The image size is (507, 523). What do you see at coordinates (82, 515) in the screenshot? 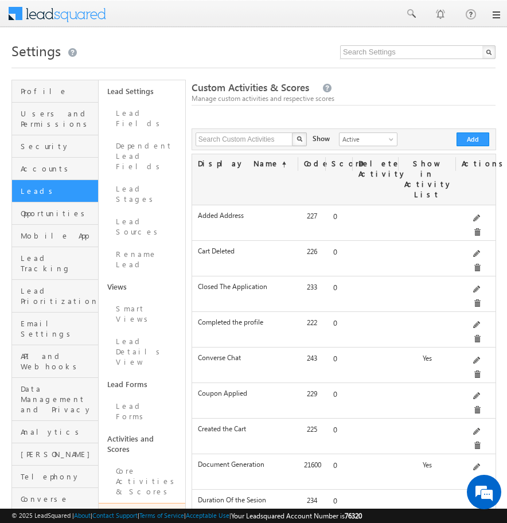
I see `a: About` at bounding box center [82, 515].